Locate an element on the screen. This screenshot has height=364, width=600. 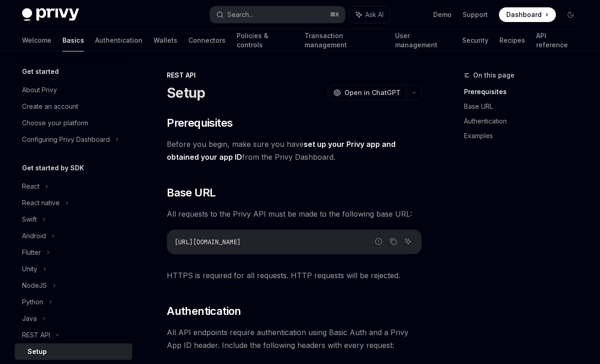
span: Ask AI is located at coordinates (374, 15).